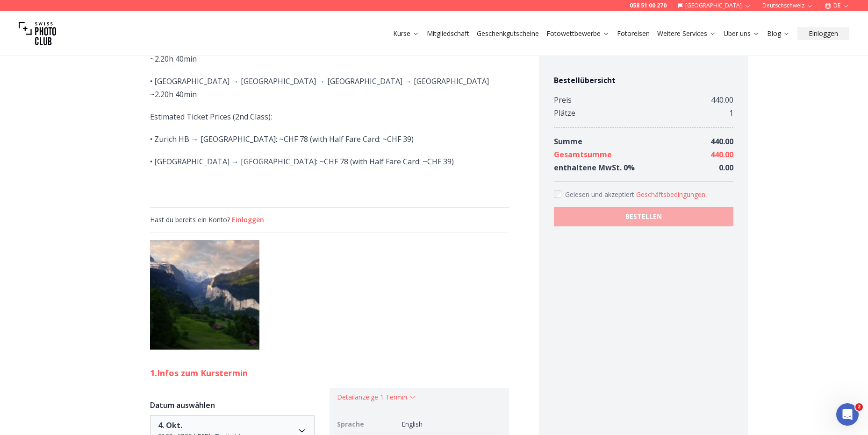 The image size is (868, 435). I want to click on img: Landschaftsfotografie Tagesausflug-0, so click(205, 295).